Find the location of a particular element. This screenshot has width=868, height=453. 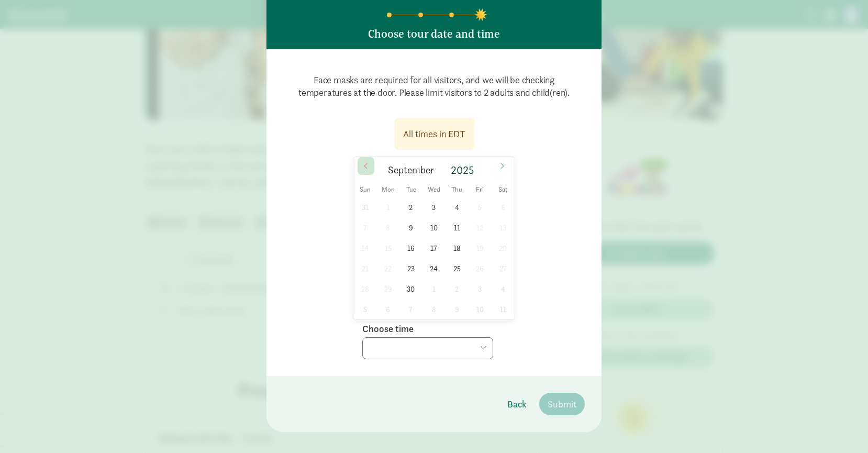

span: Mon is located at coordinates (388, 189).